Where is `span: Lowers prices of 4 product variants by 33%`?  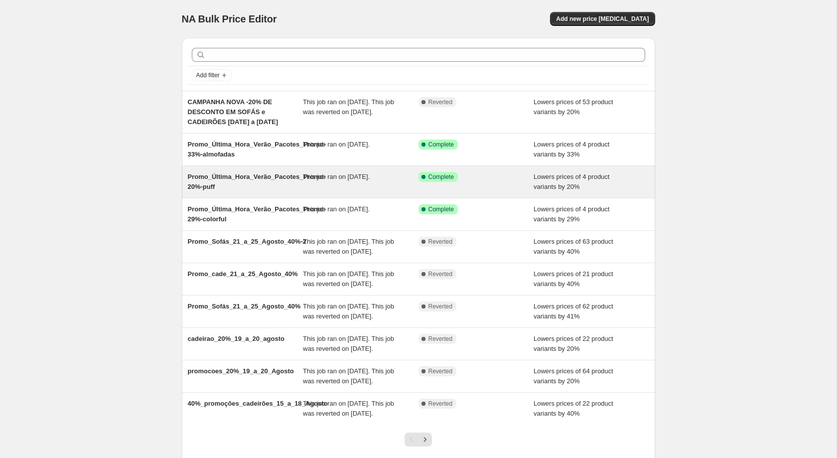
span: Lowers prices of 4 product variants by 33% is located at coordinates (571, 149).